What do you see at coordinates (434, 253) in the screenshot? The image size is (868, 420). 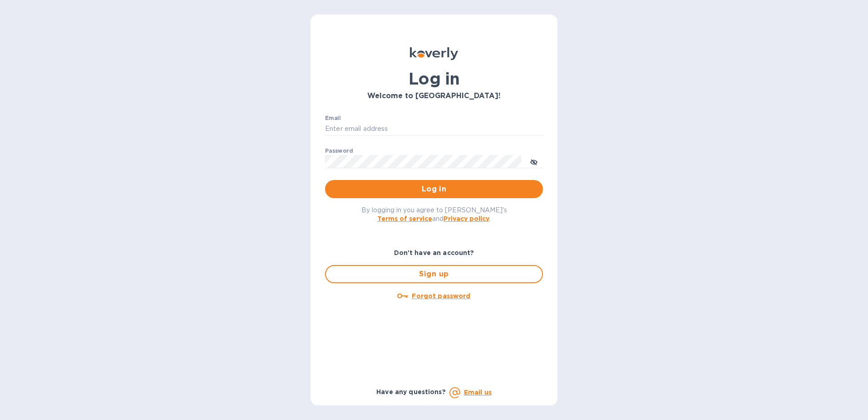 I see `b: Don't have an account?` at bounding box center [434, 253].